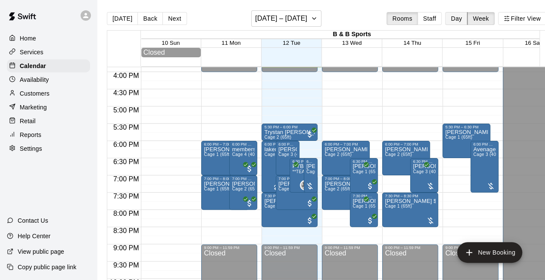 The height and width of the screenshot is (280, 545). Describe the element at coordinates (290, 196) in the screenshot. I see `div: 7:30 PM – 8:30 PM` at that location.